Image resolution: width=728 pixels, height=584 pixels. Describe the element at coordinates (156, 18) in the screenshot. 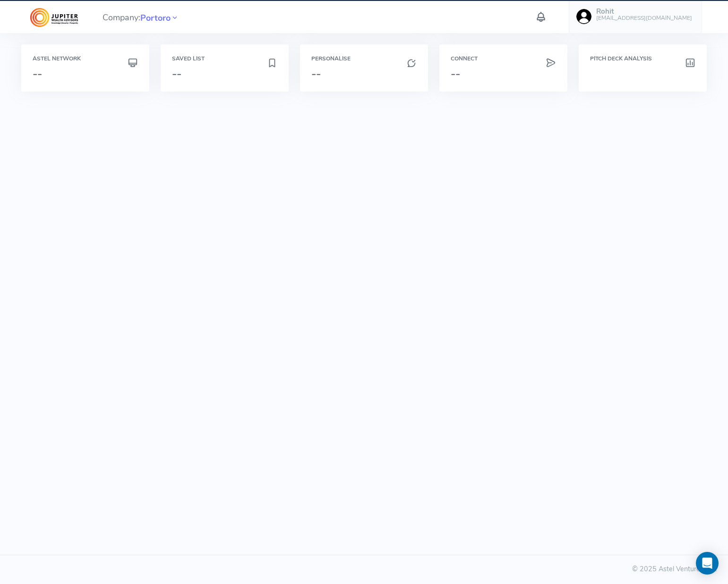

I see `span: Portoro` at that location.